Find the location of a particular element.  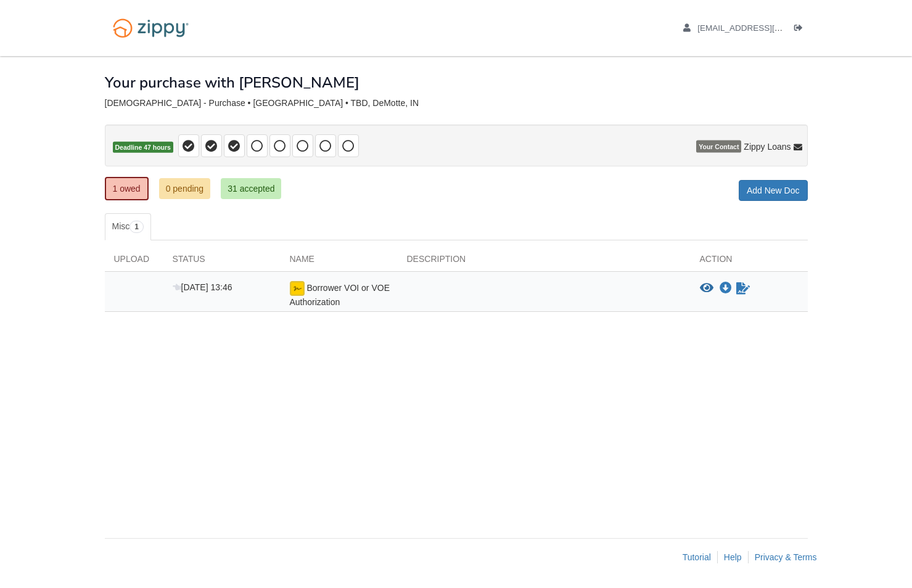

a: 1 owed is located at coordinates (126, 189).